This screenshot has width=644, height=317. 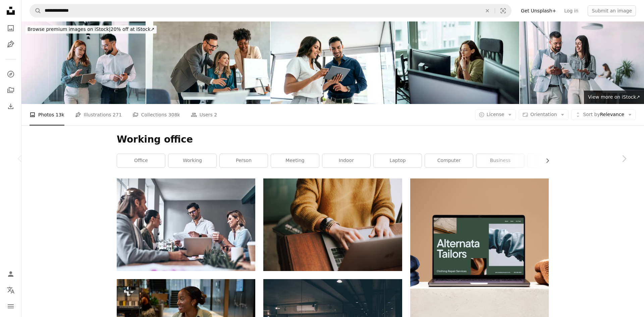 What do you see at coordinates (449, 161) in the screenshot?
I see `a: computer` at bounding box center [449, 161].